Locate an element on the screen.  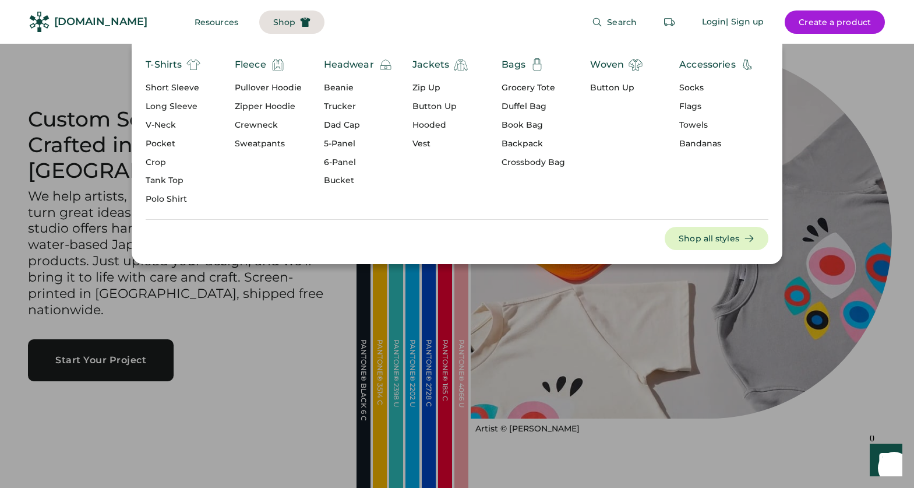
button: Resources is located at coordinates (216, 22).